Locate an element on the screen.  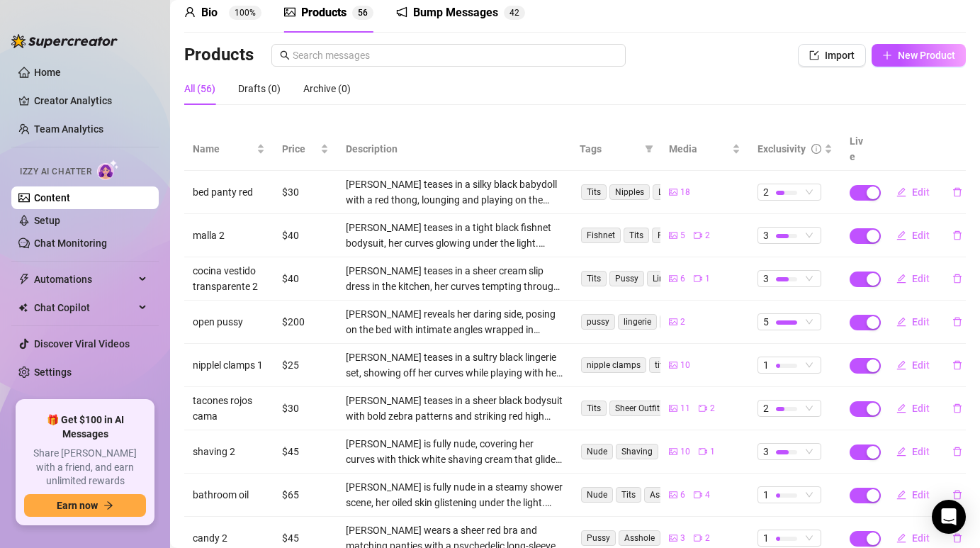
button: Earn nowarrow-right is located at coordinates (85, 505).